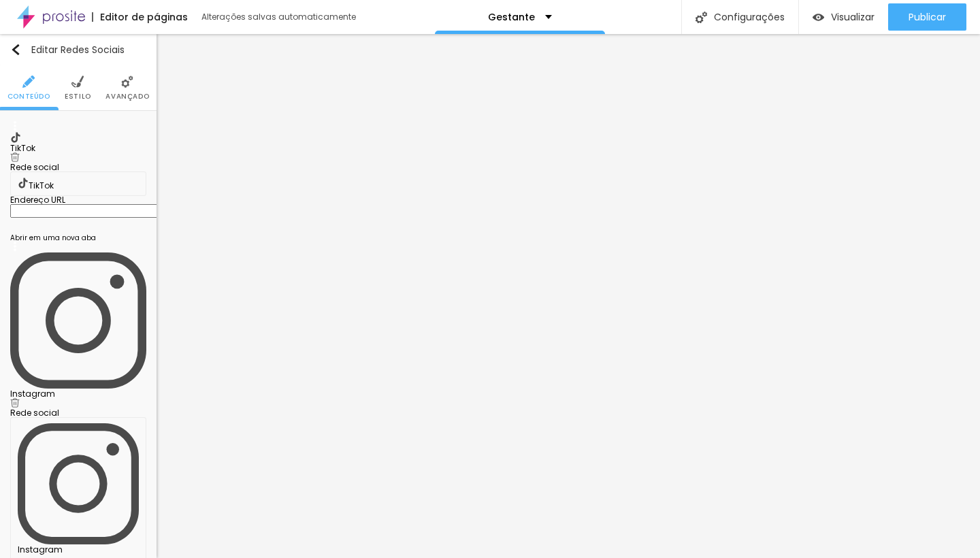  Describe the element at coordinates (926, 17) in the screenshot. I see `button: Publicar` at that location.